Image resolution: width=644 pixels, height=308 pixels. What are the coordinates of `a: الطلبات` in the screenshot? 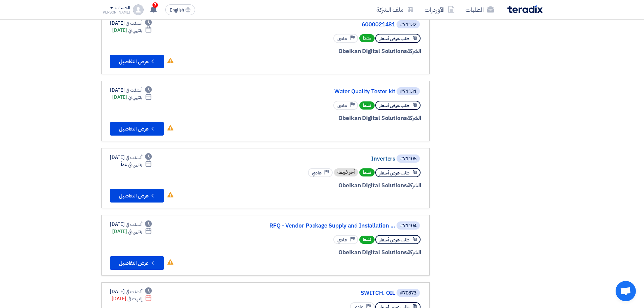 It's located at (480, 10).